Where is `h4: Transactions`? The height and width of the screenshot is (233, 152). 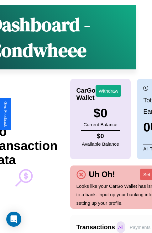 h4: Transactions is located at coordinates (96, 227).